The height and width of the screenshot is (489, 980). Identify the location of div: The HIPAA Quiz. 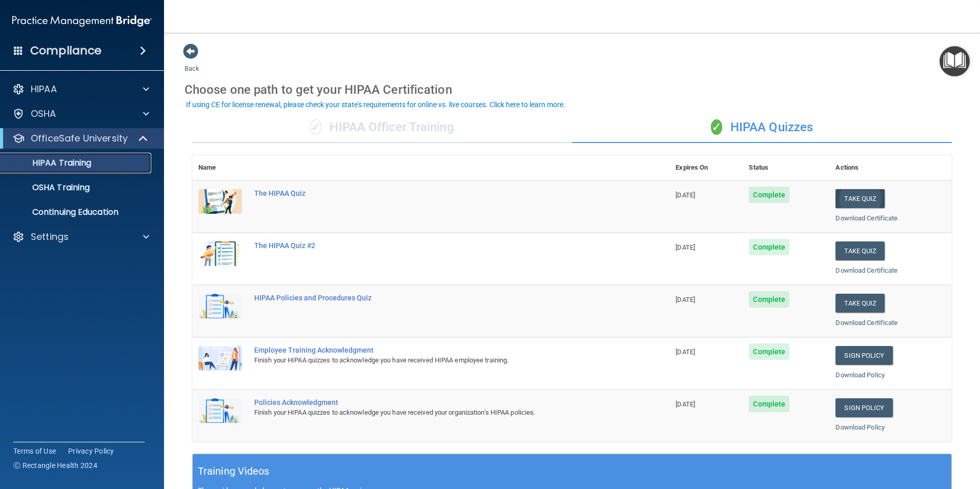
(436, 193).